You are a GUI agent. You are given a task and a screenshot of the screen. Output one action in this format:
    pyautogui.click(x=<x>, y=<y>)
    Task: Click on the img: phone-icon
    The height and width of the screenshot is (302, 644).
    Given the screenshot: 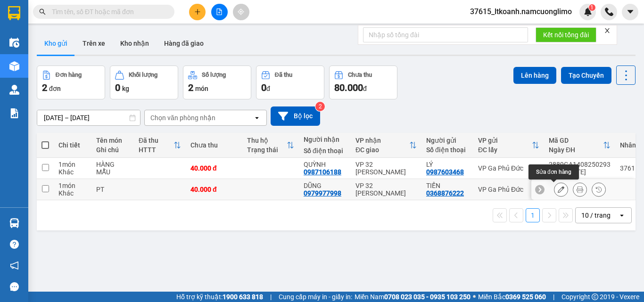 What is the action you would take?
    pyautogui.click(x=609, y=12)
    